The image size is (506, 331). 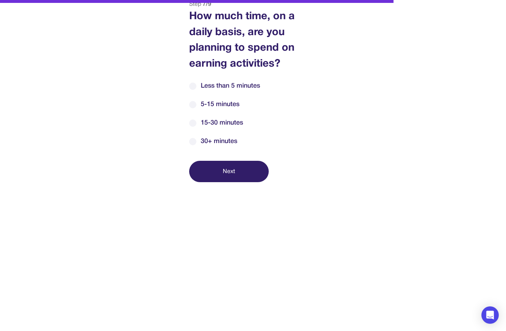 What do you see at coordinates (229, 171) in the screenshot?
I see `button: Next` at bounding box center [229, 171].